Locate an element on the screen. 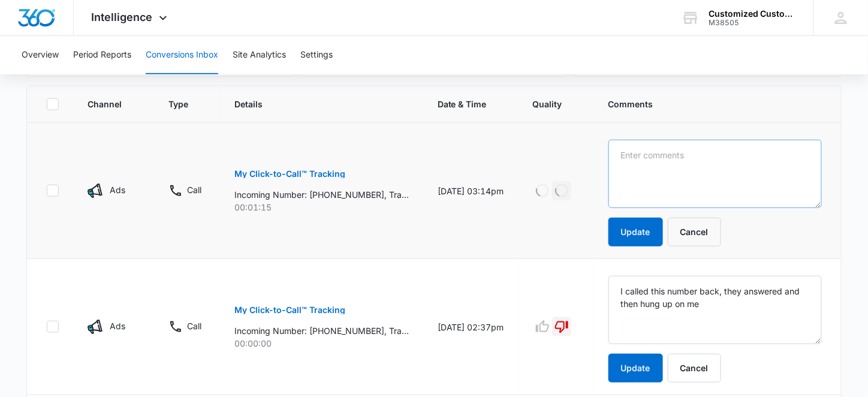 This screenshot has height=397, width=868. button: Settings is located at coordinates (317, 55).